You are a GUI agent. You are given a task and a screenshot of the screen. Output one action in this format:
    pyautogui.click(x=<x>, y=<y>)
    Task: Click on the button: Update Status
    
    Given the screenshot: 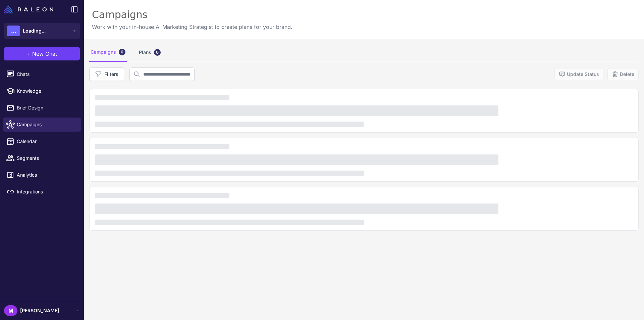 What is the action you would take?
    pyautogui.click(x=579, y=74)
    